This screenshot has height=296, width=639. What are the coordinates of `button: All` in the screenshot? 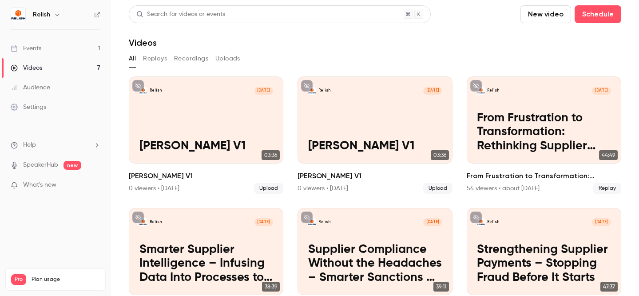 It's located at (132, 59).